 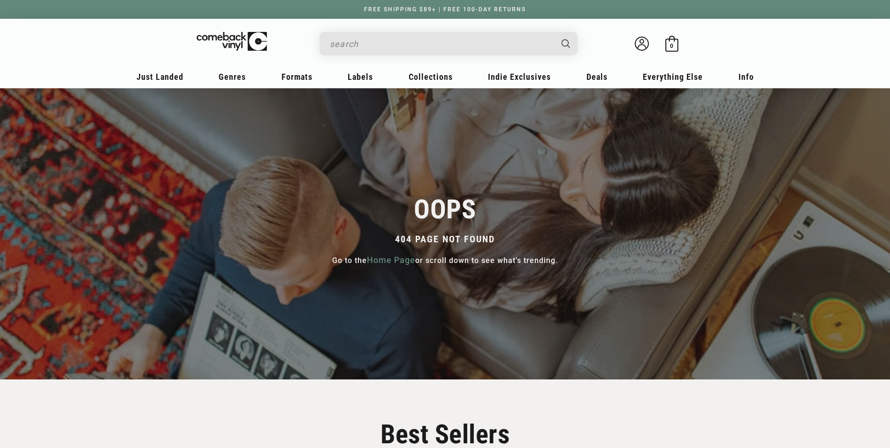 What do you see at coordinates (160, 76) in the screenshot?
I see `span: Just Landed` at bounding box center [160, 76].